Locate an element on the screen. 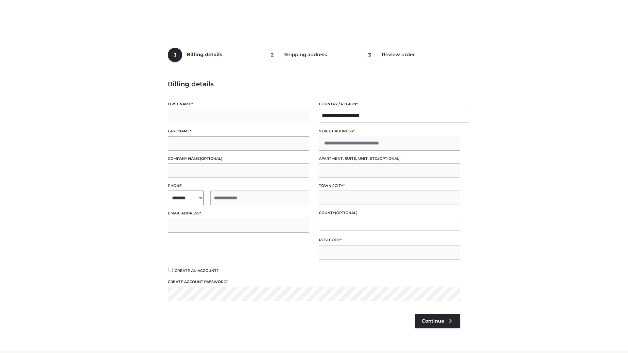  label: Postcode is located at coordinates (390, 240).